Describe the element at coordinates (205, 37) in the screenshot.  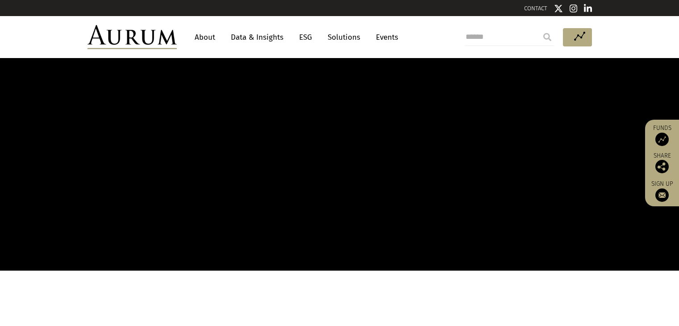
I see `a: About` at that location.